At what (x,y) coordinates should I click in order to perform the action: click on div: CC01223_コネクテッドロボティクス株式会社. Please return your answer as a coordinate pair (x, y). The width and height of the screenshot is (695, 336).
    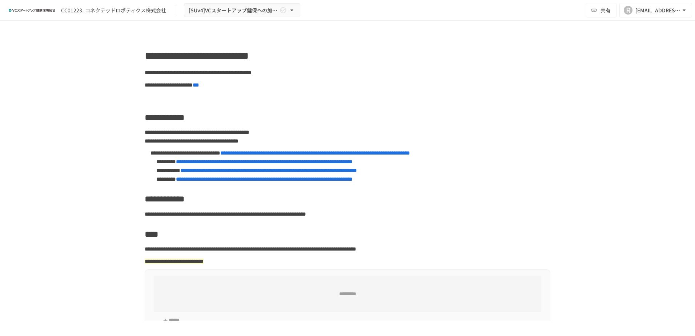
    Looking at the image, I should click on (113, 10).